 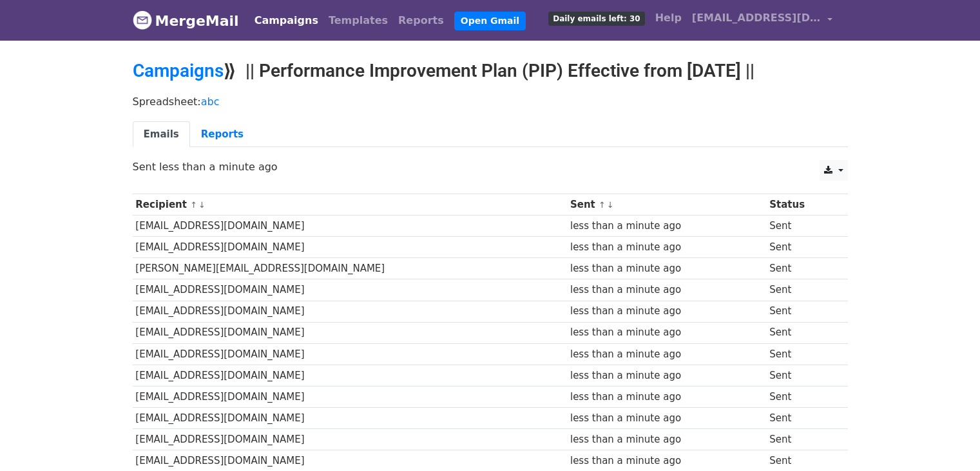 I want to click on a: Templates, so click(x=358, y=20).